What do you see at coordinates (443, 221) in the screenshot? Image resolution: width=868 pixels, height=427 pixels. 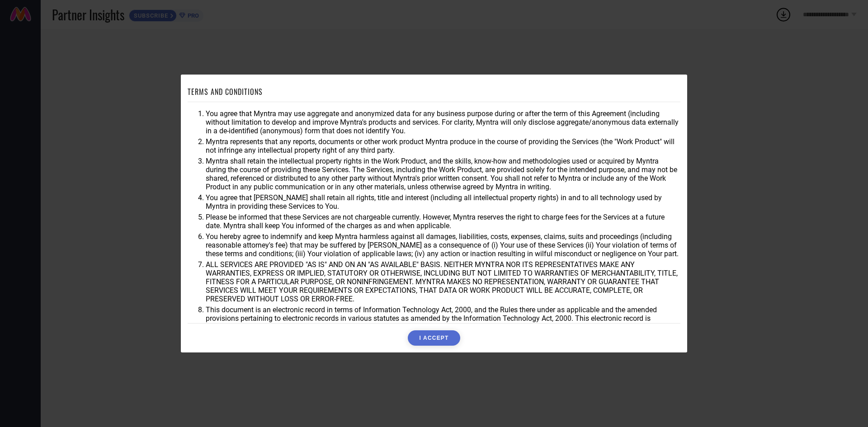 I see `li: Please be informed that these Services are not chargeable currently. However, Myntra reserves the...` at bounding box center [443, 221].